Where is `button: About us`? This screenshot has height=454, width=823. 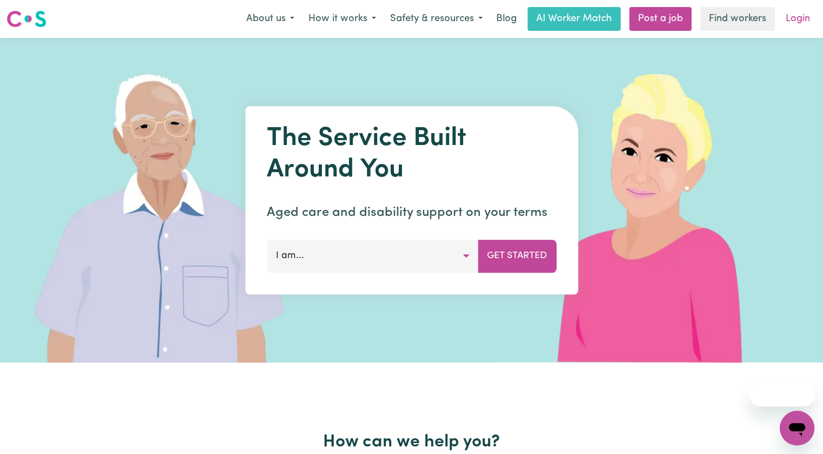 button: About us is located at coordinates (270, 19).